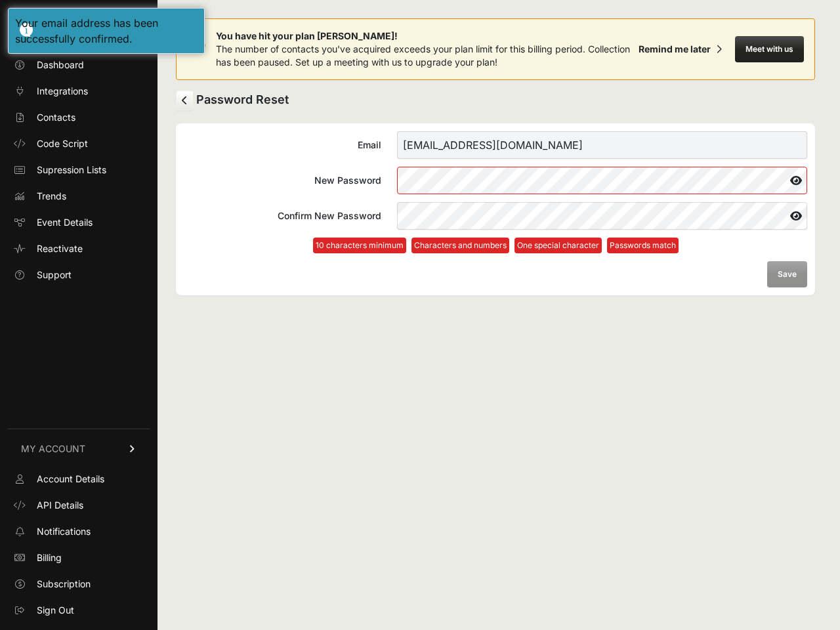  What do you see at coordinates (282, 181) in the screenshot?
I see `div: New Password` at bounding box center [282, 181].